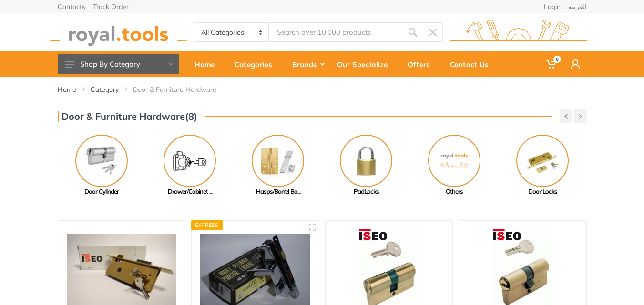 This screenshot has width=644, height=305. I want to click on select: Category, so click(232, 32).